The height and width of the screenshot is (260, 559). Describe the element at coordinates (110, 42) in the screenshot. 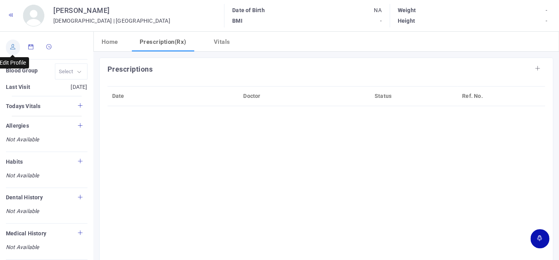

I see `h5: Home` at that location.